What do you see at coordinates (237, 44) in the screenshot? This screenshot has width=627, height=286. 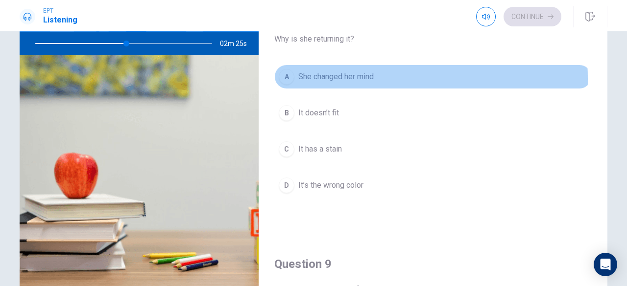 I see `span: 02m 25s` at bounding box center [237, 44].